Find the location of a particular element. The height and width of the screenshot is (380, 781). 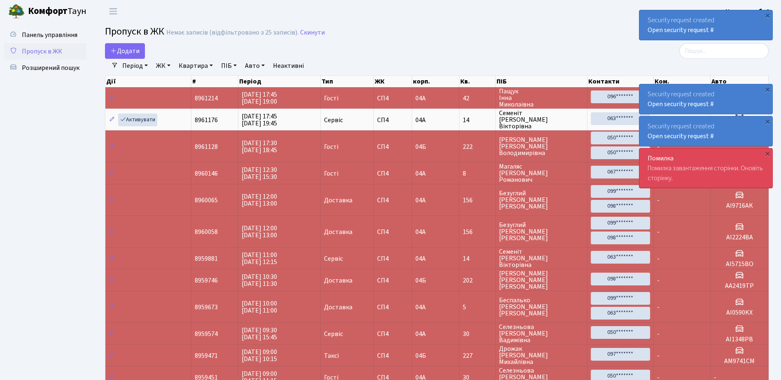

a: Додати is located at coordinates (125, 51).